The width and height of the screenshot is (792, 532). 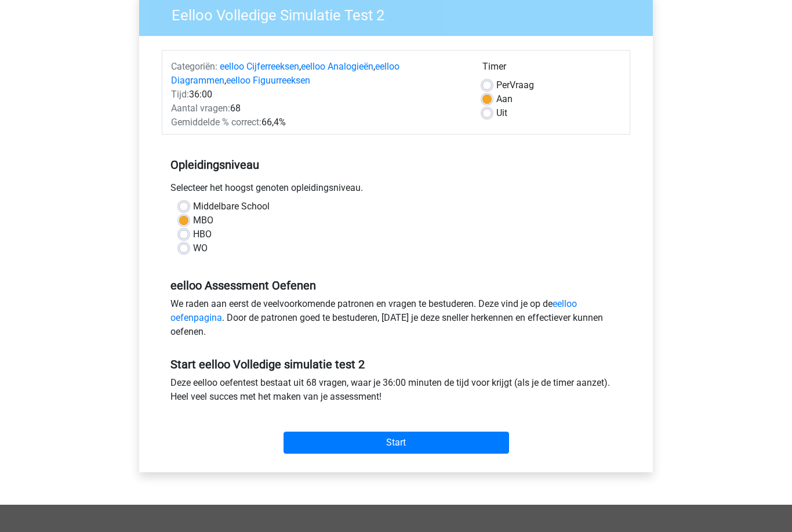 What do you see at coordinates (396, 165) in the screenshot?
I see `h5: Opleidingsniveau` at bounding box center [396, 165].